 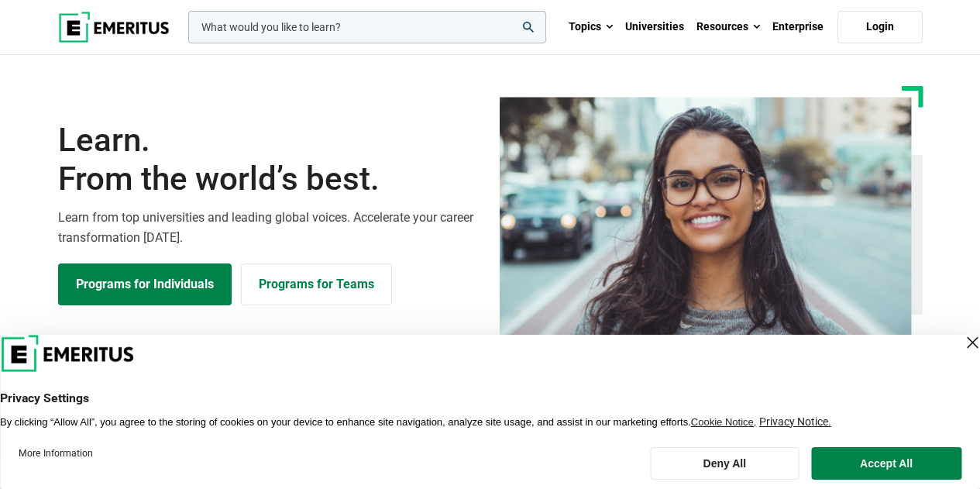 What do you see at coordinates (316, 284) in the screenshot?
I see `a: Explore for Business` at bounding box center [316, 284].